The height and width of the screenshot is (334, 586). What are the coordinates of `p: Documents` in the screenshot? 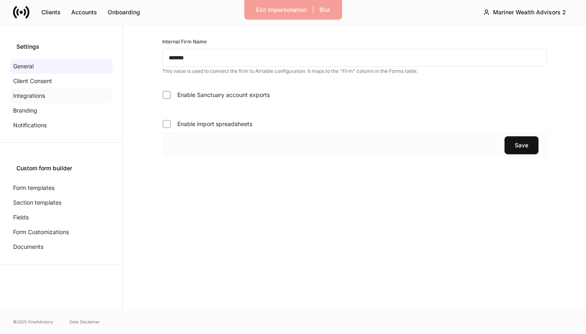 It's located at (28, 247).